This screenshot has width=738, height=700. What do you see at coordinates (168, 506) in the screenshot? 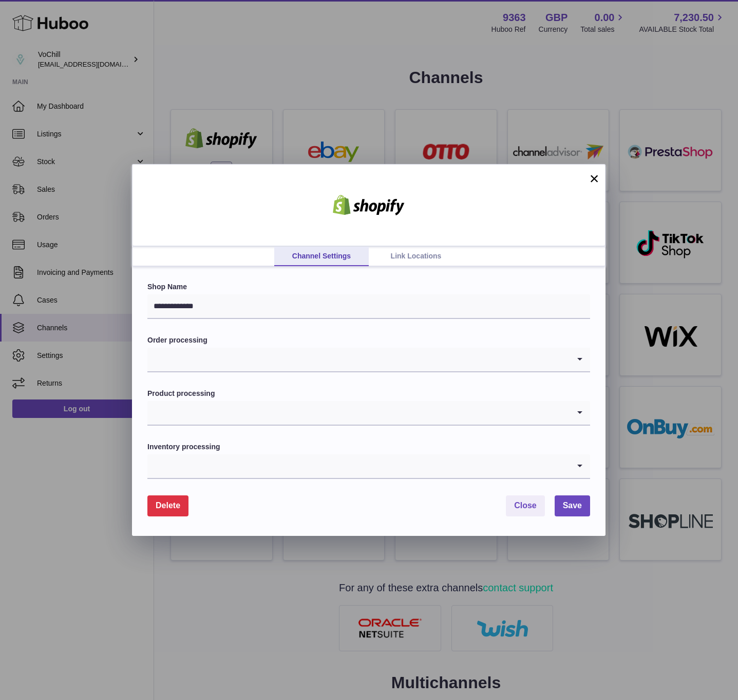
I see `button: Delete` at bounding box center [168, 506].